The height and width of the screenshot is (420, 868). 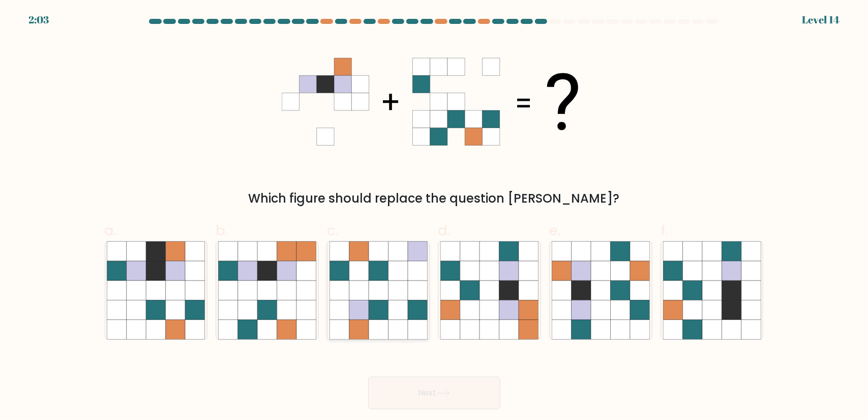 I want to click on span: c., so click(x=333, y=230).